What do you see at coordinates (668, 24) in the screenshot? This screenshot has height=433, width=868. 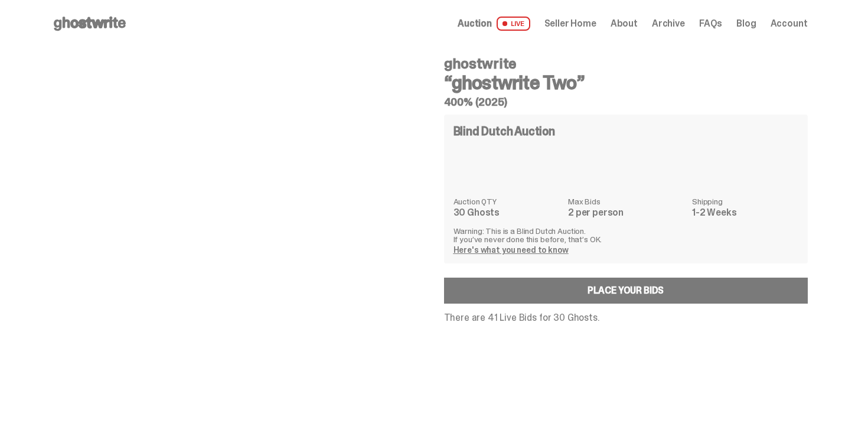 I see `span: Archive` at bounding box center [668, 24].